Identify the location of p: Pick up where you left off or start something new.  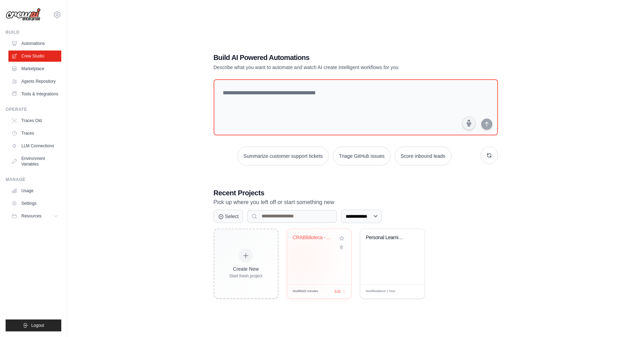
(356, 202).